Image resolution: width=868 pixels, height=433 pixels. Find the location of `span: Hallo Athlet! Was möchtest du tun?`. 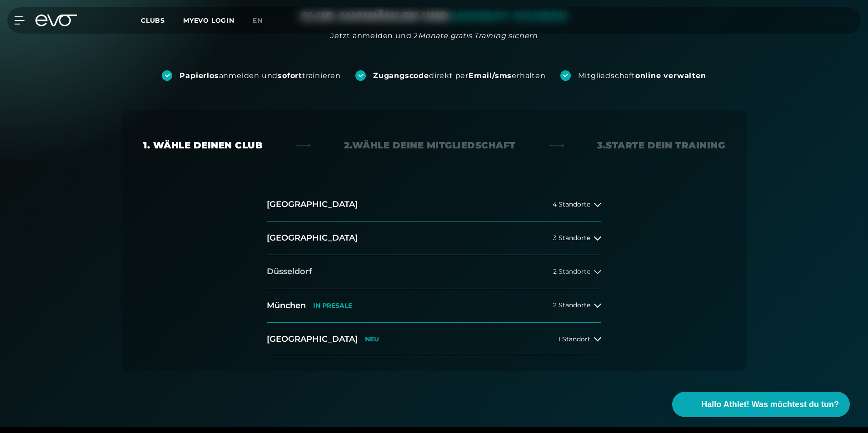

span: Hallo Athlet! Was möchtest du tun? is located at coordinates (770, 405).